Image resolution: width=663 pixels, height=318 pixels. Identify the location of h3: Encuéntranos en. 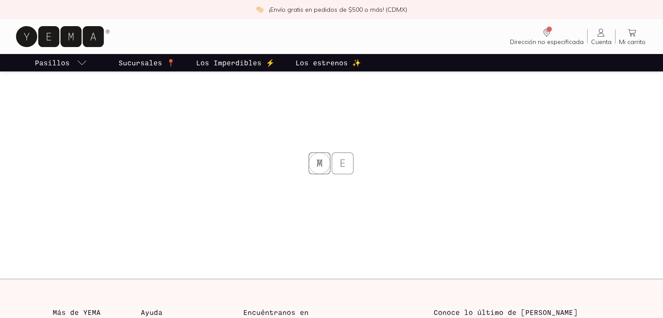
(276, 313).